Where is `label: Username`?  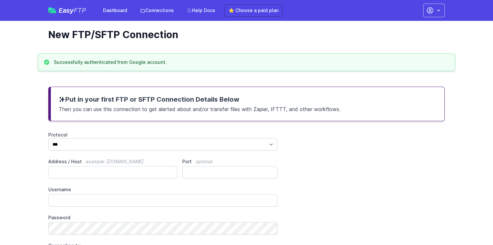 label: Username is located at coordinates (163, 190).